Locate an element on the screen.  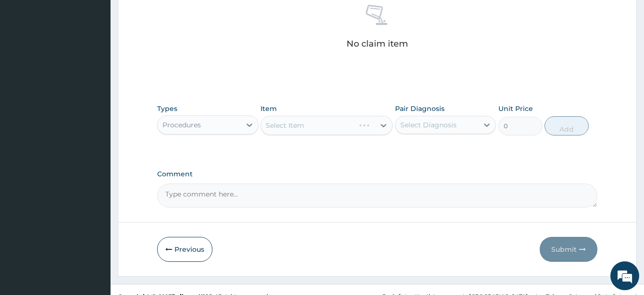
textarea: Type your message and hit 'Enter' is located at coordinates (94, 212).